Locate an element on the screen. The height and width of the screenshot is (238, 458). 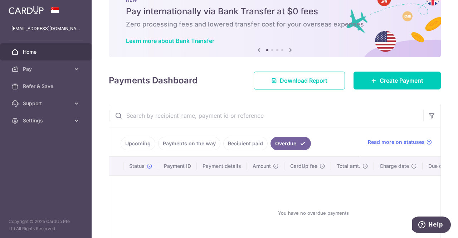
a: Read more on statuses is located at coordinates (400, 142).